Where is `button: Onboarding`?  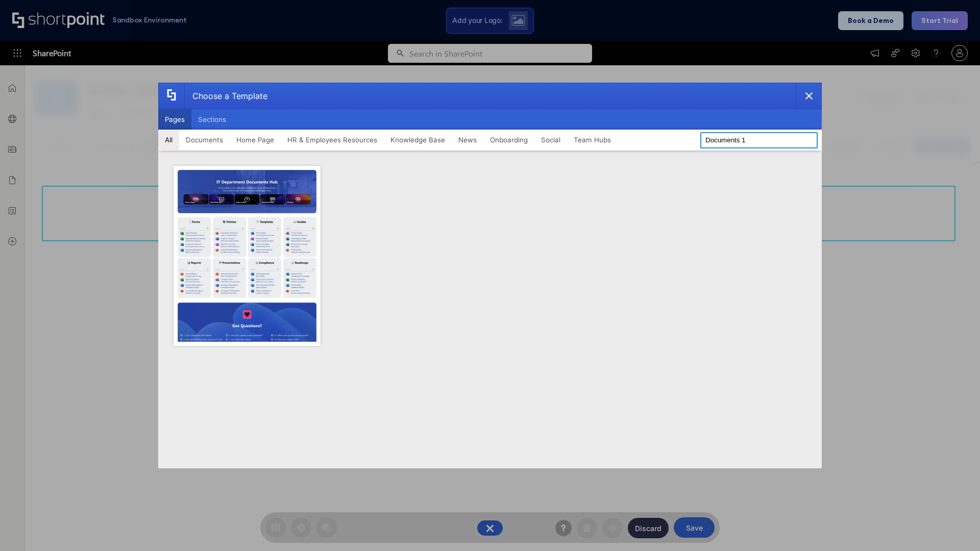 button: Onboarding is located at coordinates (509, 140).